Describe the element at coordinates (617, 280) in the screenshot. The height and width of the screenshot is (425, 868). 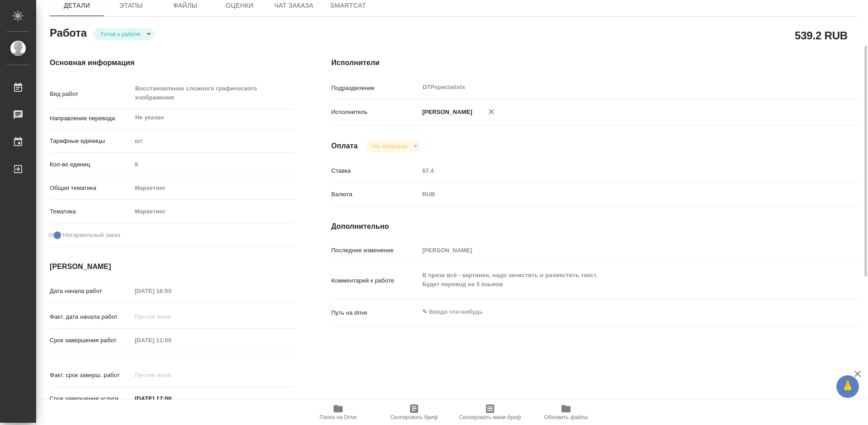
I see `textarea: В презе всё - картинки, надо зачистить и разместить текст. Будет перевод на 5 языков` at that location.